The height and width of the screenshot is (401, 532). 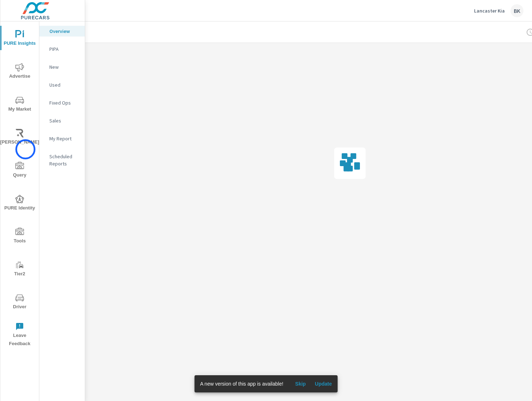 I want to click on div: Sales, so click(x=62, y=121).